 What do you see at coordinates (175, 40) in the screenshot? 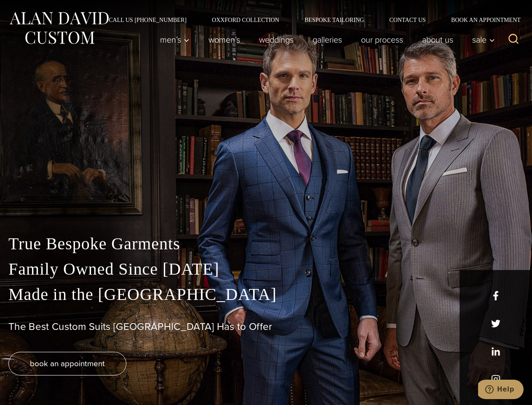
I see `button: Men’s sub menu toggle` at bounding box center [175, 40].